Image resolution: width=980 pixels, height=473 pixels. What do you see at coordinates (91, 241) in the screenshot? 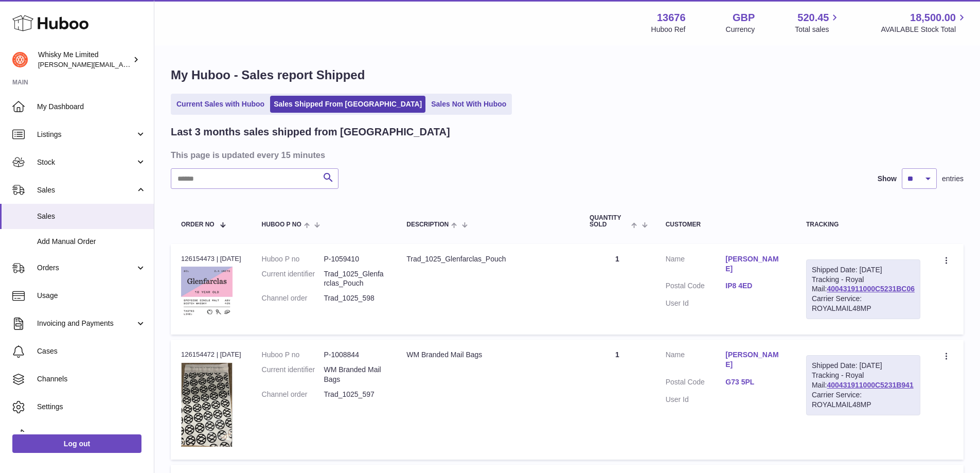
I see `span: Add Manual Order` at bounding box center [91, 241].